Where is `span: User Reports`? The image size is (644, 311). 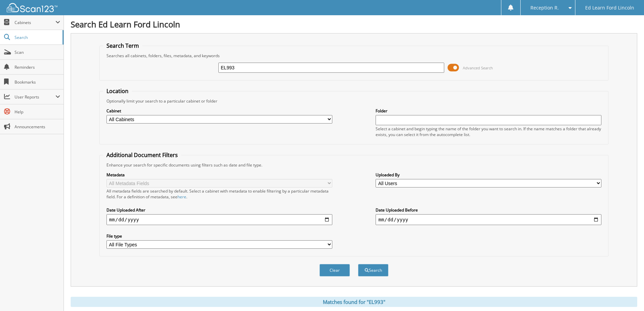 span: User Reports is located at coordinates (35, 97).